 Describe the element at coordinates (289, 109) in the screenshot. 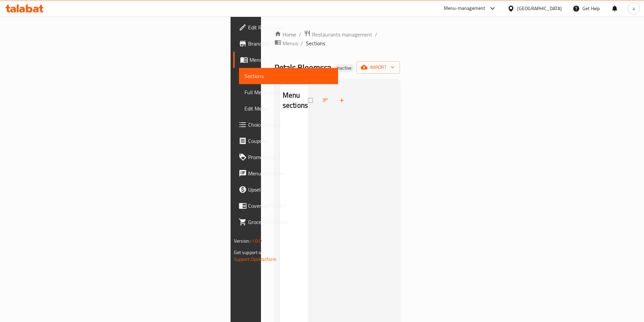

I see `span: Edit Menu` at that location.